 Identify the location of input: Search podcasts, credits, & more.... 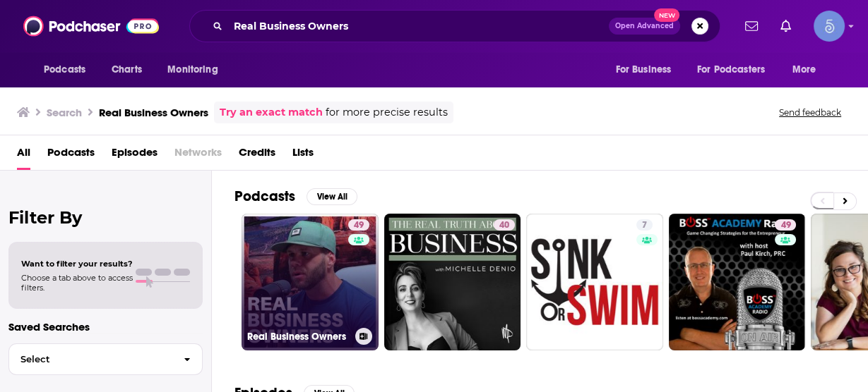
(418, 26).